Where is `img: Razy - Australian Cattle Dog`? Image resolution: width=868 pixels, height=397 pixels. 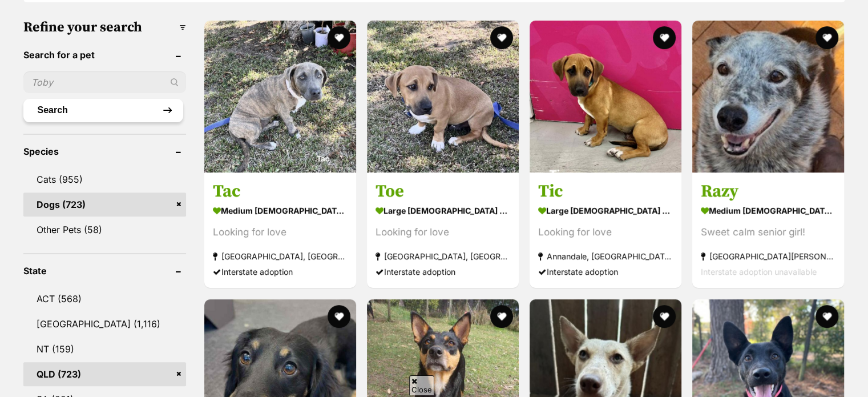
img: Razy - Australian Cattle Dog is located at coordinates (768, 97).